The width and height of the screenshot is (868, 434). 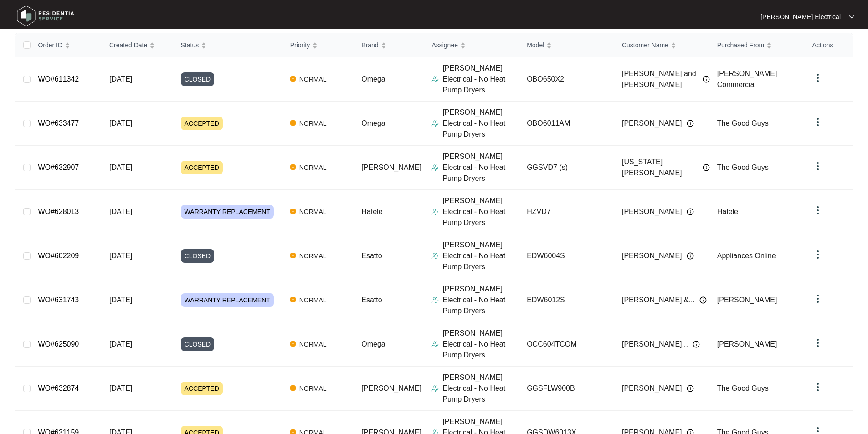 I want to click on span: Created Date, so click(x=128, y=45).